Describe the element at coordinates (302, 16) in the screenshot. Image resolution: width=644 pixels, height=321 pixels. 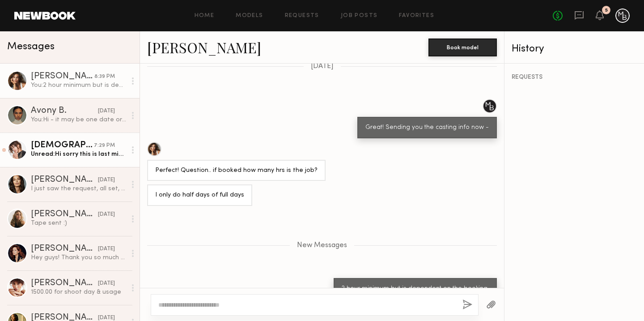
I see `a: Requests` at that location.